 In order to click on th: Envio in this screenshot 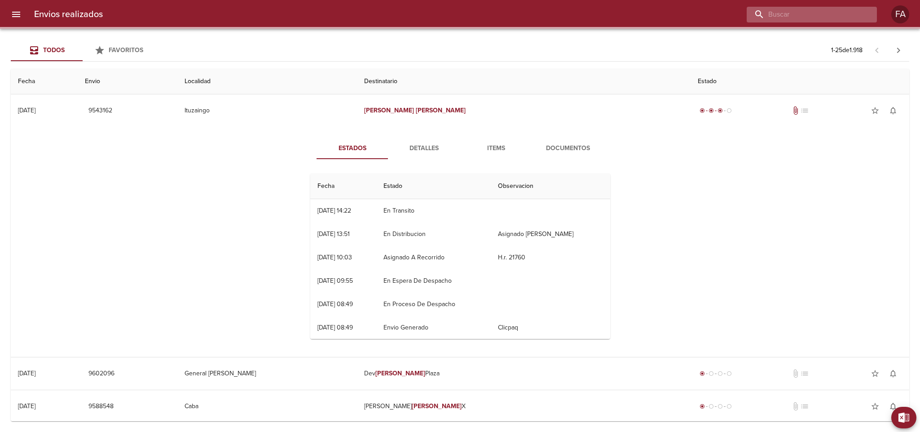, I will do `click(128, 81)`.